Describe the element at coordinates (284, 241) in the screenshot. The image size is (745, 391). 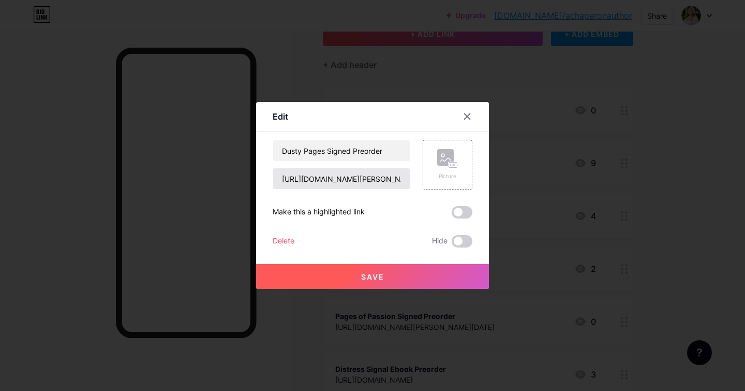
I see `div: Delete` at that location.